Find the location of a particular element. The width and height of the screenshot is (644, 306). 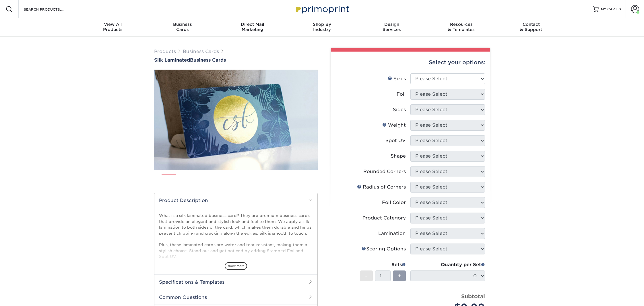

img: Business Cards 05 is located at coordinates (246, 179).